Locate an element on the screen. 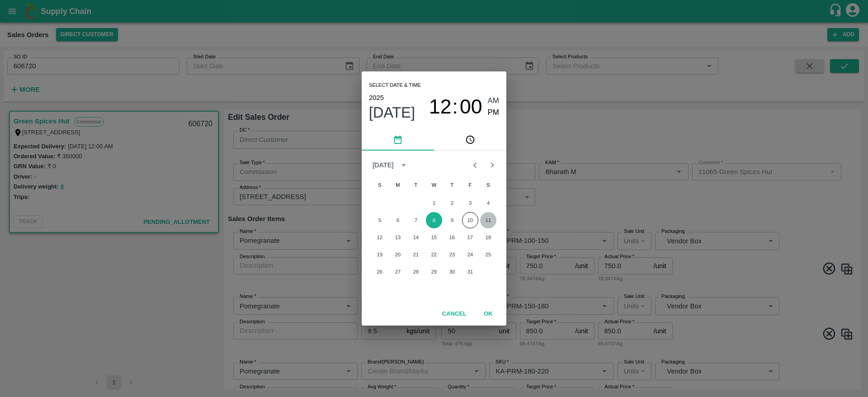 The width and height of the screenshot is (868, 397). button: 11 is located at coordinates (488, 220).